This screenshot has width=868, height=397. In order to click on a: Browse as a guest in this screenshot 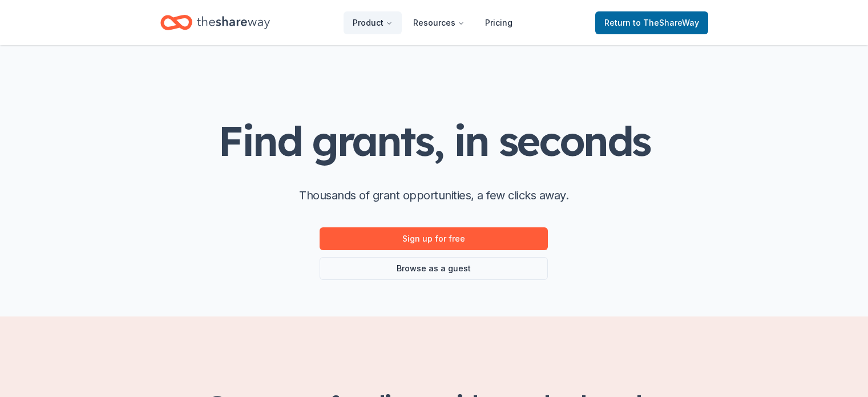, I will do `click(434, 268)`.